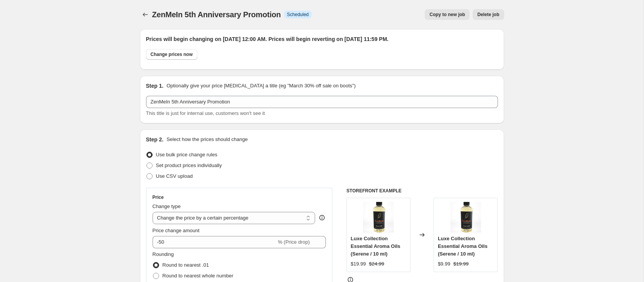  What do you see at coordinates (294, 242) in the screenshot?
I see `span: % (Price drop)` at bounding box center [294, 242].